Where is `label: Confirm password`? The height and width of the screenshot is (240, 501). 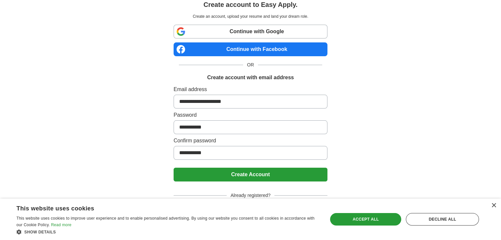
label: Confirm password is located at coordinates (250, 141).